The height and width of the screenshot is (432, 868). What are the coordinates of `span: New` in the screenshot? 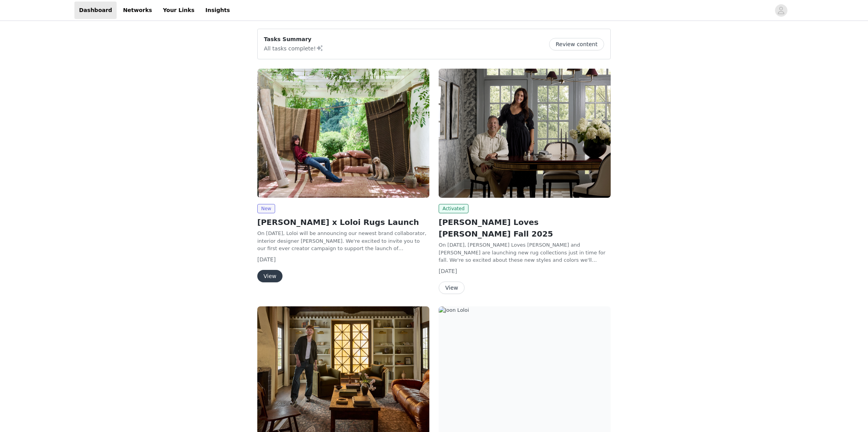 It's located at (266, 209).